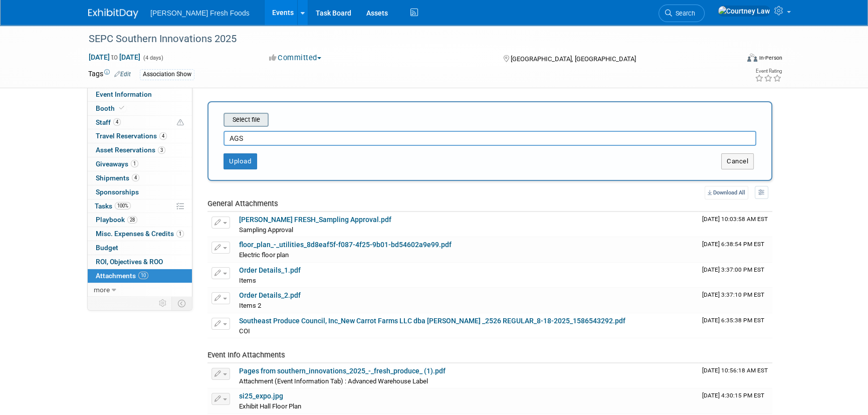 This screenshot has width=868, height=415. I want to click on a: Budget, so click(140, 247).